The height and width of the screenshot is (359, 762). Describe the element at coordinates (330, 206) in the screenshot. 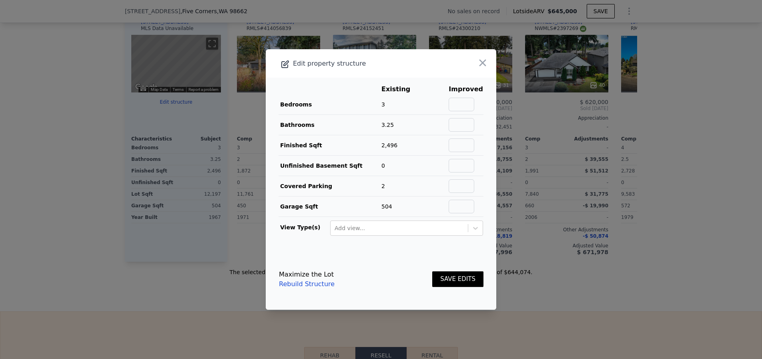

I see `td: Garage Sqft` at that location.